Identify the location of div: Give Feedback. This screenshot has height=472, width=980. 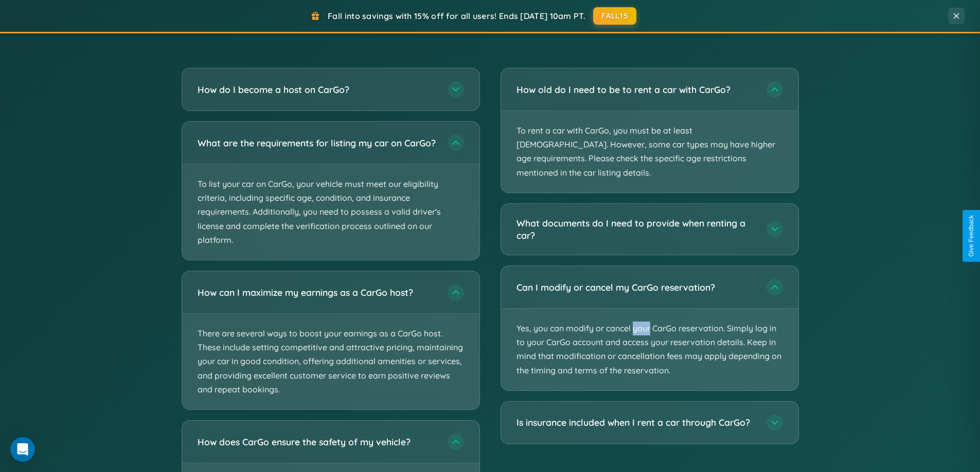
(971, 236).